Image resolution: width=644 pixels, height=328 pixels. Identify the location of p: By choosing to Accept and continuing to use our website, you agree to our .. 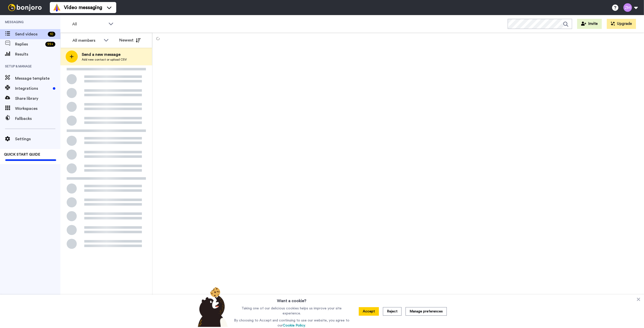
(291, 323).